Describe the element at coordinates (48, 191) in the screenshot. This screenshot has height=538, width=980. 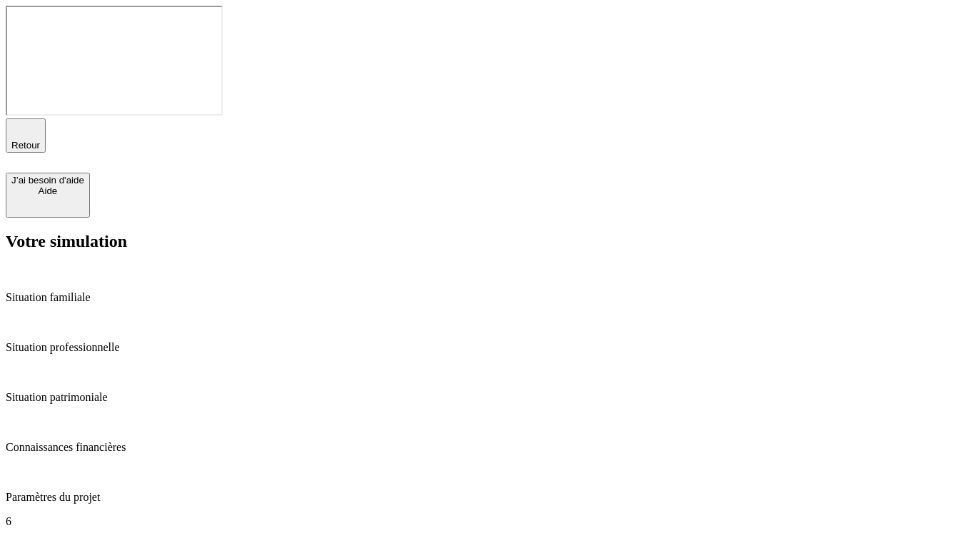
I see `div: Aide` at that location.